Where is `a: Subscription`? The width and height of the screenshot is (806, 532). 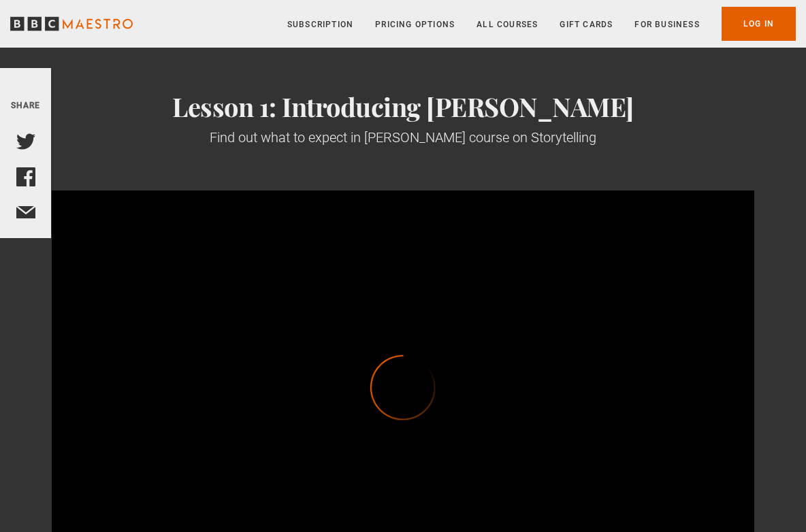 a: Subscription is located at coordinates (320, 24).